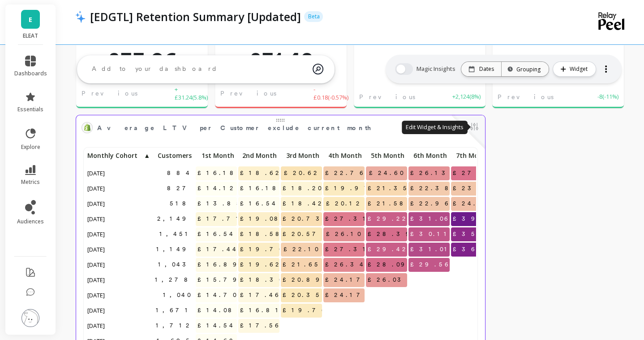 The width and height of the screenshot is (644, 340). Describe the element at coordinates (386, 156) in the screenshot. I see `p: 5th Month` at that location.